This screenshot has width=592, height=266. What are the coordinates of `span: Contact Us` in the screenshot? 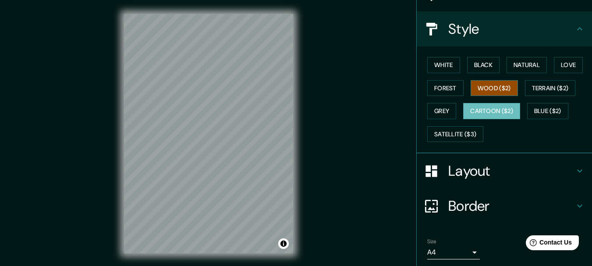 It's located at (42, 11).